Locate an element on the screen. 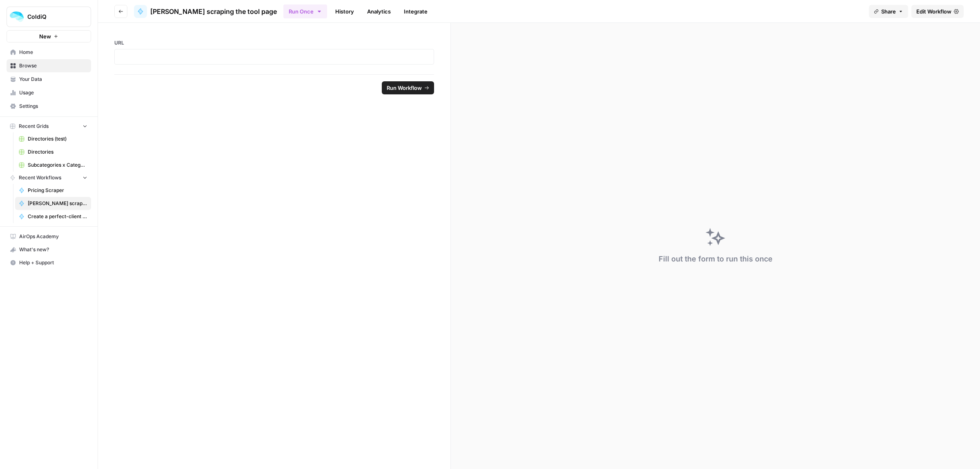  span: Browse is located at coordinates (53, 66).